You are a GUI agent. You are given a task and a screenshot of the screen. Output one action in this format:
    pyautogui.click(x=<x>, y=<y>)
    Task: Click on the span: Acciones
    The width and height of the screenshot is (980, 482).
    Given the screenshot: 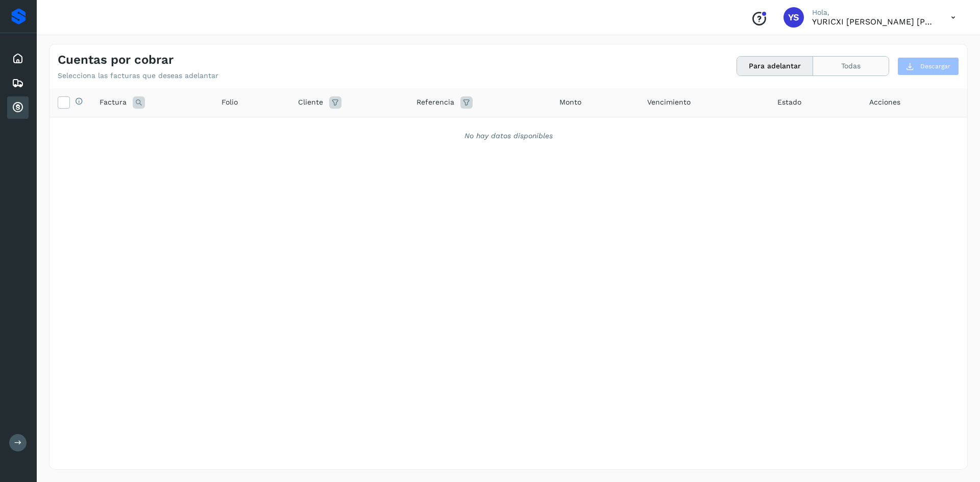 What is the action you would take?
    pyautogui.click(x=885, y=102)
    